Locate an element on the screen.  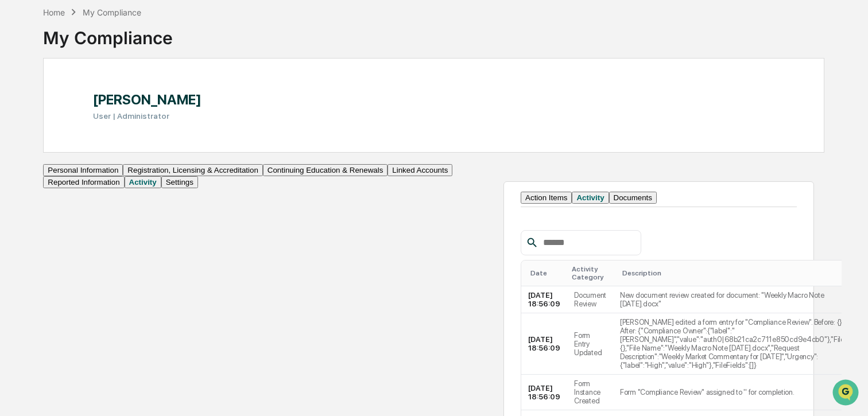
button: Continuing Education & Renewals is located at coordinates (326, 169).